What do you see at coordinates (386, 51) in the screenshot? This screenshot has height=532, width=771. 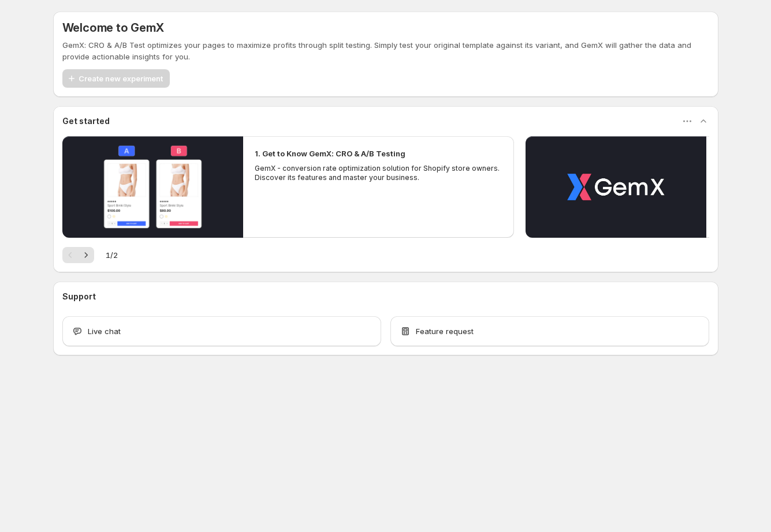 I see `p: GemX: CRO & A/B Test optimizes your pages to maximize profits through split testing. Simply test ...` at bounding box center [386, 51].